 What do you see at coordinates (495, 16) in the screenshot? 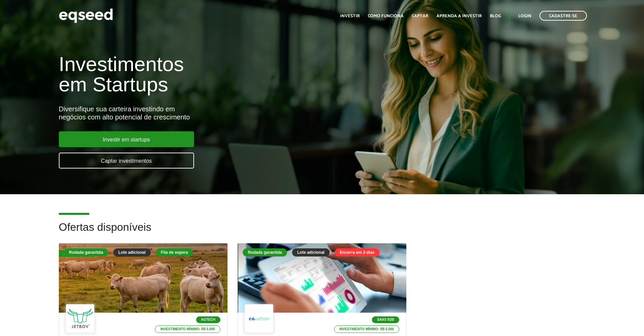
I see `a: Blog` at bounding box center [495, 16].